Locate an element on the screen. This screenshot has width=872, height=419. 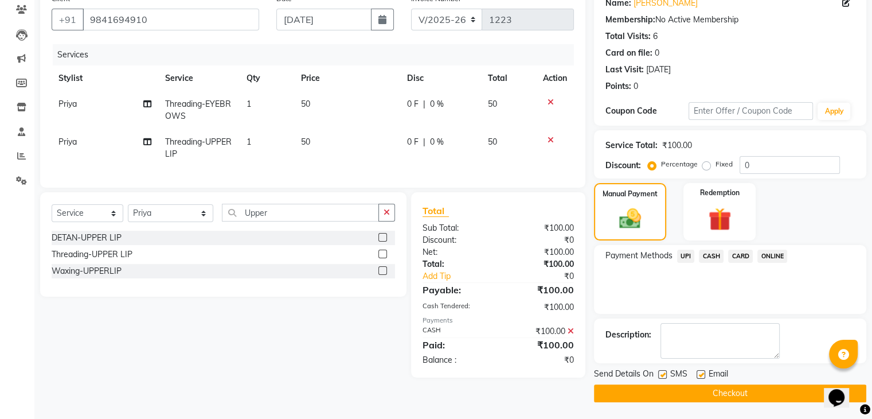
label: Fixed is located at coordinates (724, 164).